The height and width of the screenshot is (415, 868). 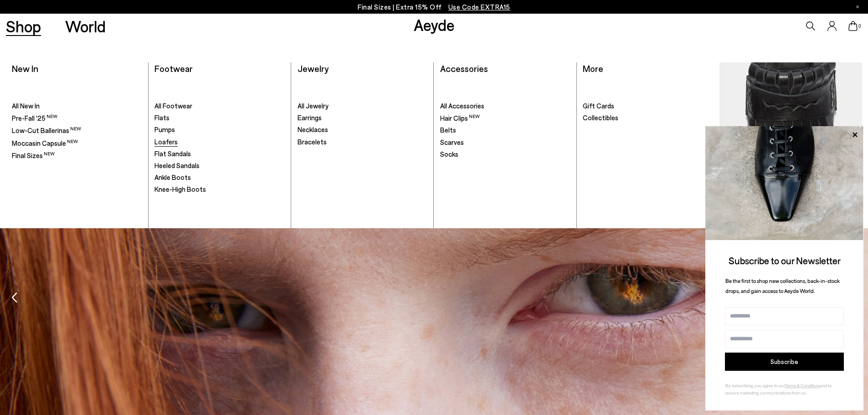 What do you see at coordinates (505, 142) in the screenshot?
I see `a: Scarves` at bounding box center [505, 142].